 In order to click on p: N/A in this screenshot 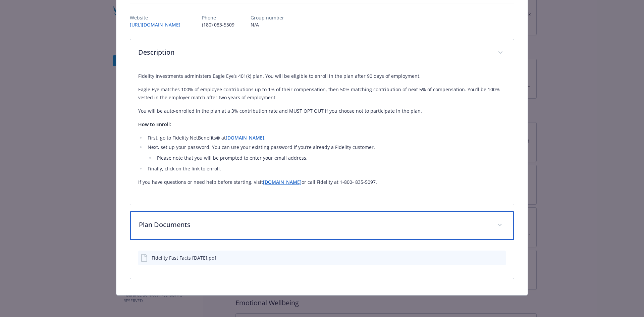, I will do `click(267, 25)`.